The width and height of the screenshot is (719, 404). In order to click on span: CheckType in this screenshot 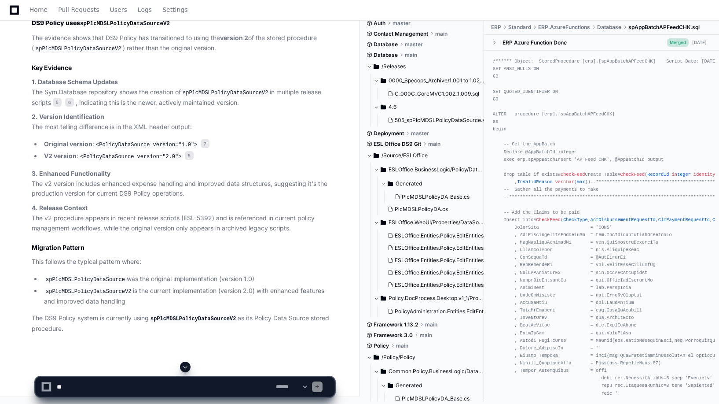, I will do `click(575, 219)`.